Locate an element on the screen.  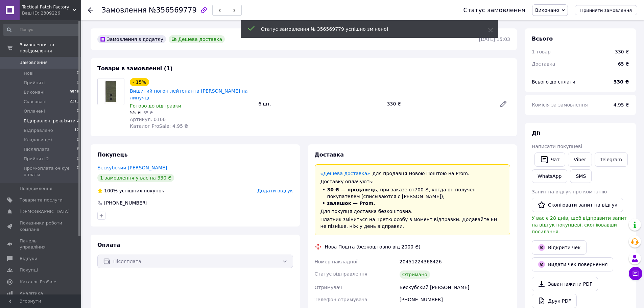
span: Отримувач is located at coordinates (328, 287).